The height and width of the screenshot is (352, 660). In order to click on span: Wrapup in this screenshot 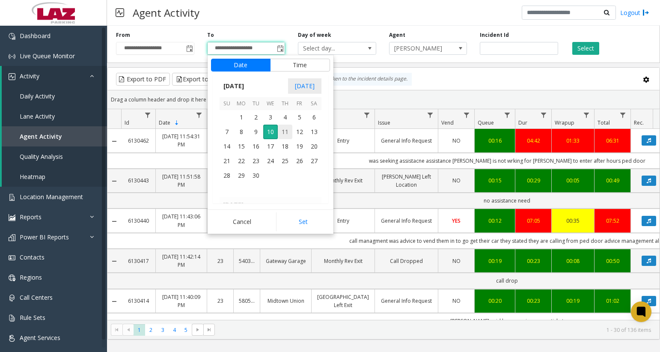, I will do `click(565, 122)`.